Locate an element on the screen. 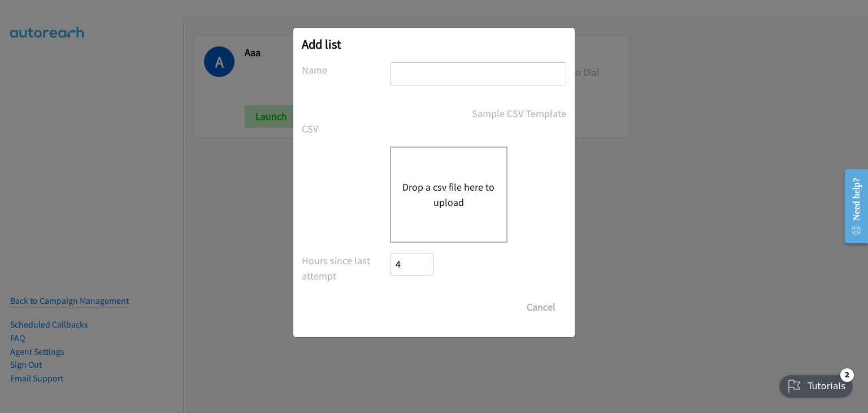  div: Open Resource Center is located at coordinates (21, 45).